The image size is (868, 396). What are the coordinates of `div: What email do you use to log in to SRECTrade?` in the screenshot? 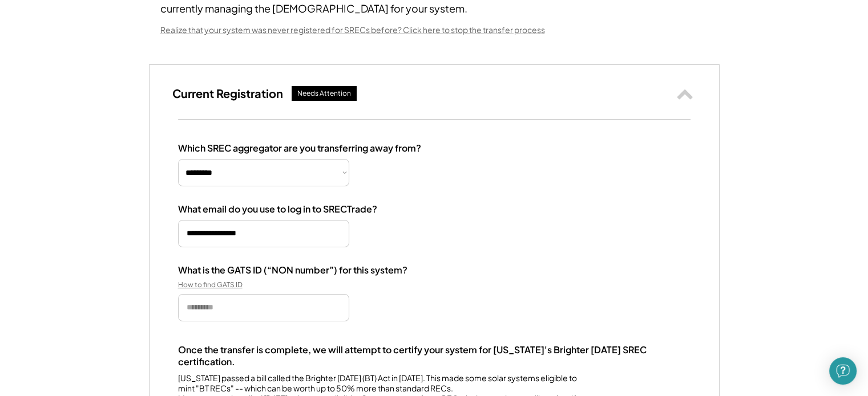 It's located at (278, 209).